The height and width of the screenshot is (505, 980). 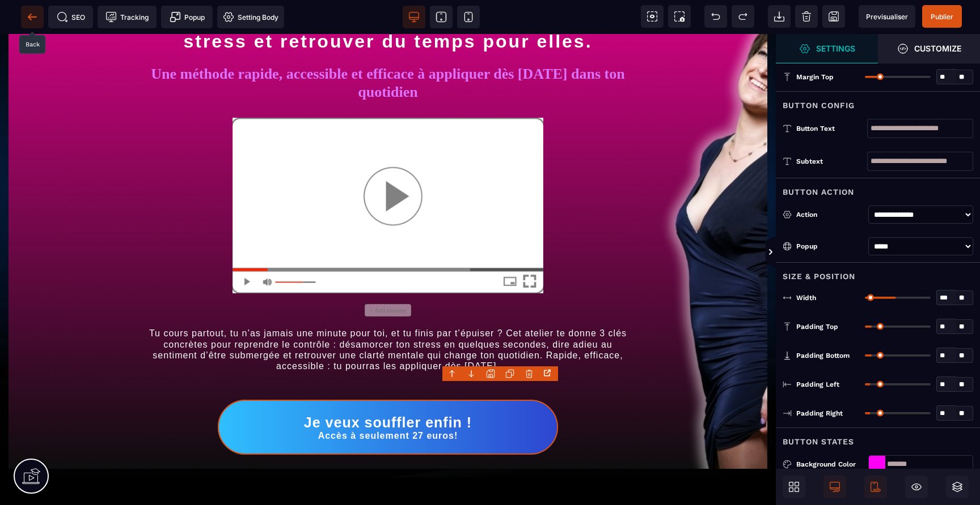 I want to click on span: SEO, so click(x=70, y=17).